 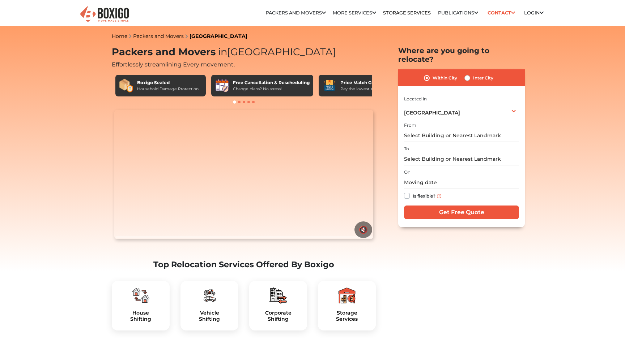 I want to click on a: VehicleShifting, so click(x=209, y=316).